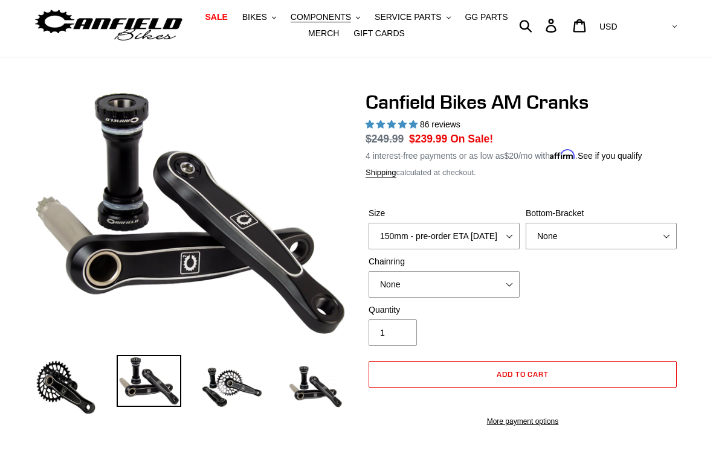  What do you see at coordinates (428, 140) in the screenshot?
I see `span: $239.99` at bounding box center [428, 140].